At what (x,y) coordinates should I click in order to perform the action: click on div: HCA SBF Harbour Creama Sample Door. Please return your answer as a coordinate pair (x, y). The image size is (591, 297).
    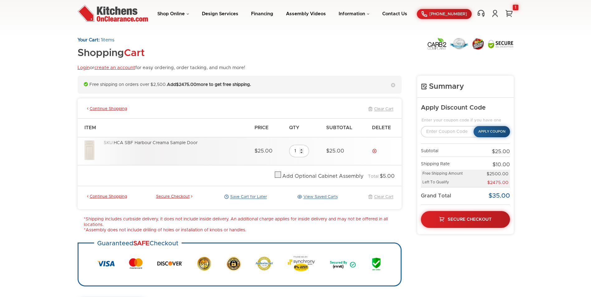
    Looking at the image, I should click on (176, 151).